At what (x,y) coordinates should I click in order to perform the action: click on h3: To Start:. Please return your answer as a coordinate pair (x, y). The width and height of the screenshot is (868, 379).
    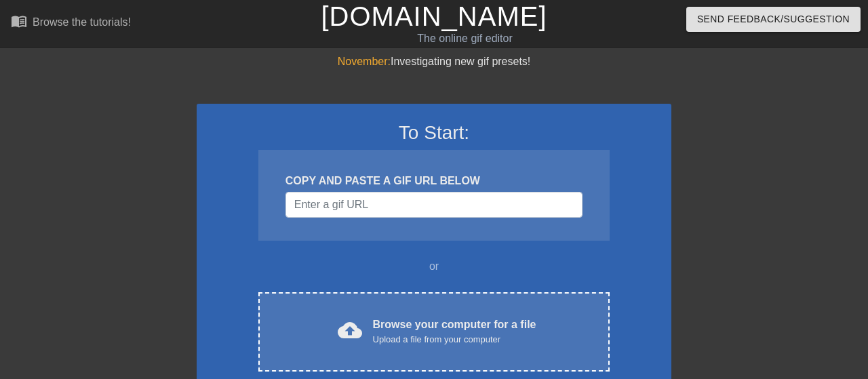
    Looking at the image, I should click on (434, 133).